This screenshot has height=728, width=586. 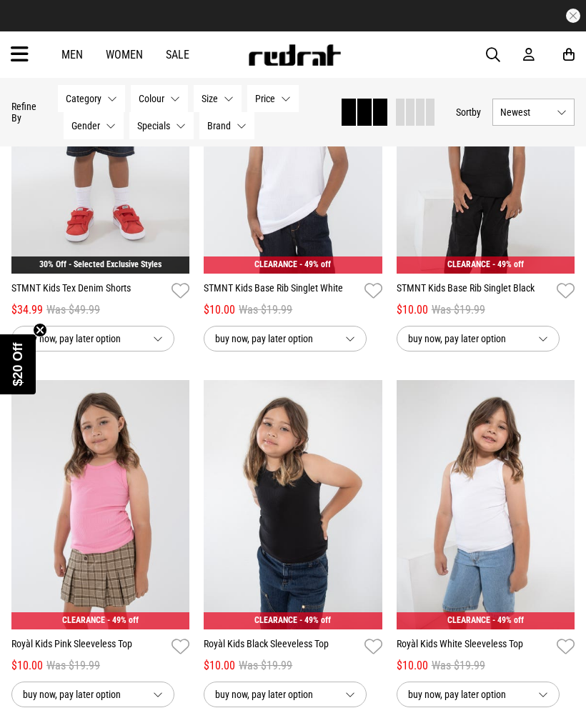 I want to click on img: Royàl Kids White Sleeveless Top in White, so click(x=485, y=504).